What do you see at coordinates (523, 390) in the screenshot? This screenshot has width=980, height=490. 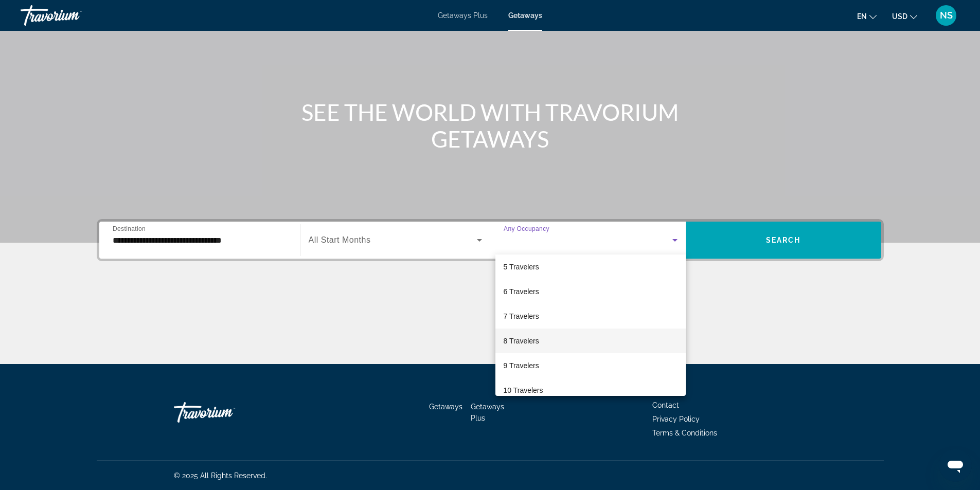 I see `span: 10 Travelers` at bounding box center [523, 390].